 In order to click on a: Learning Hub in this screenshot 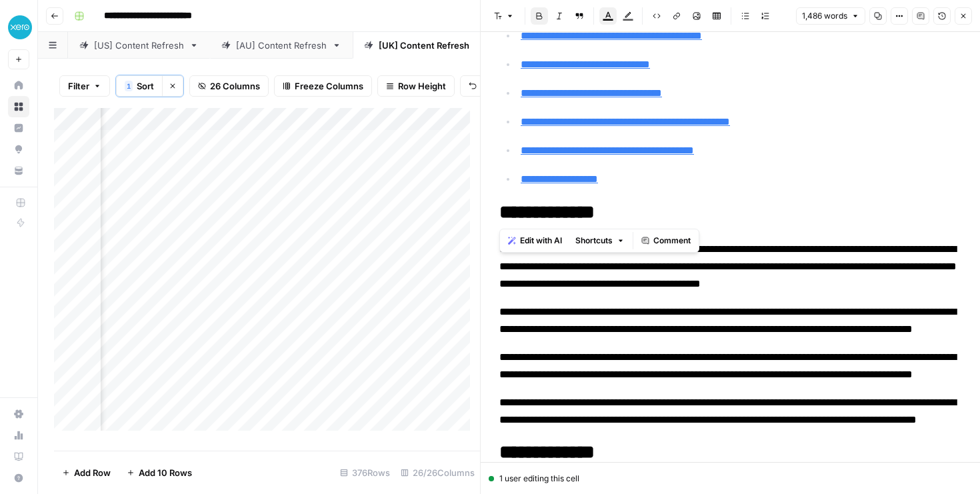, I will do `click(19, 457)`.